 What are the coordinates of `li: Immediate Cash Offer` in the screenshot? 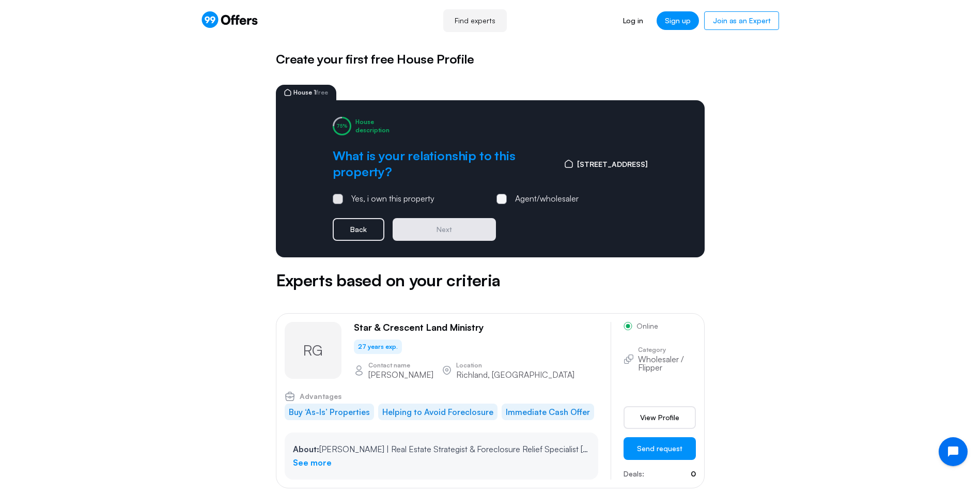 It's located at (548, 412).